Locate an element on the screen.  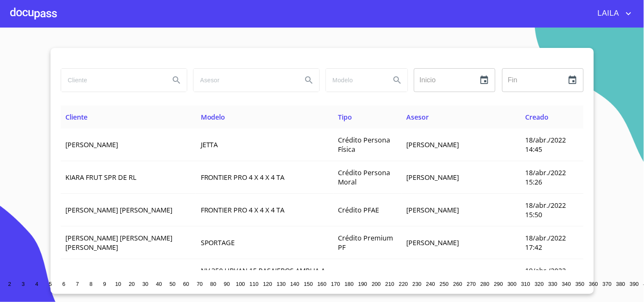
span: 340 is located at coordinates (566, 284).